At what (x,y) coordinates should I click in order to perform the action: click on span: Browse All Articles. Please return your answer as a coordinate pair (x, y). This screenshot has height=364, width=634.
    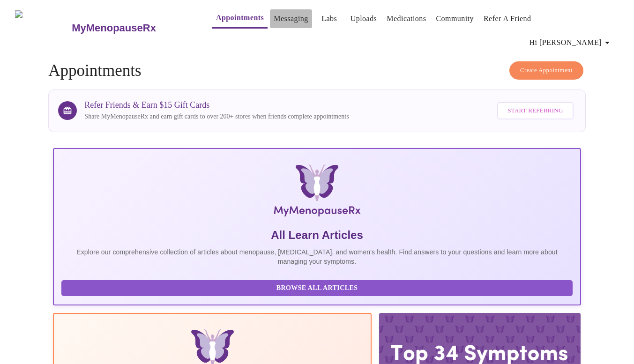
    Looking at the image, I should click on (317, 288).